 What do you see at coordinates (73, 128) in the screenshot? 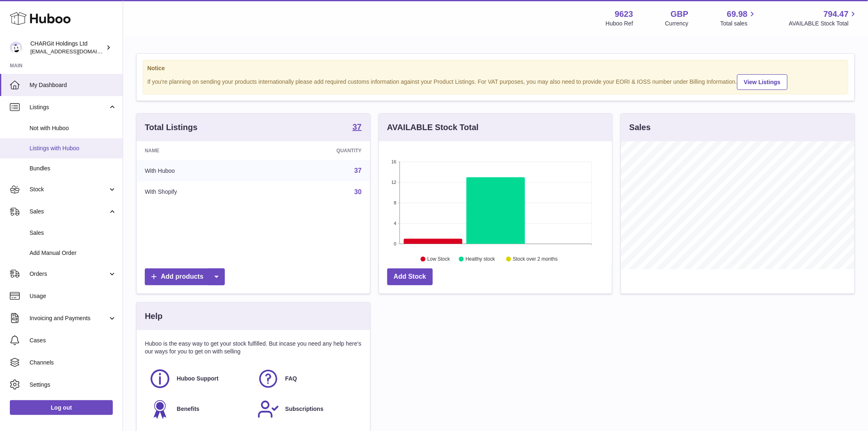
I see `span: Not with Huboo` at bounding box center [73, 128].